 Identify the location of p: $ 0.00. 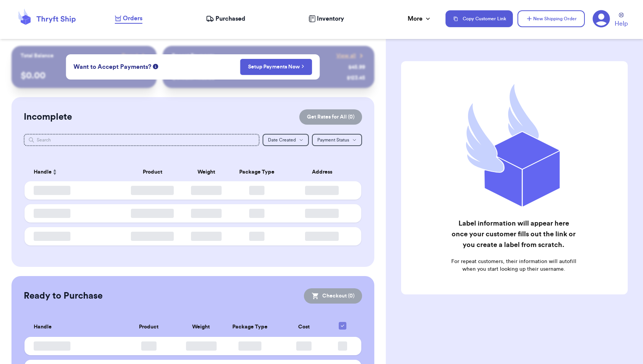
(84, 76).